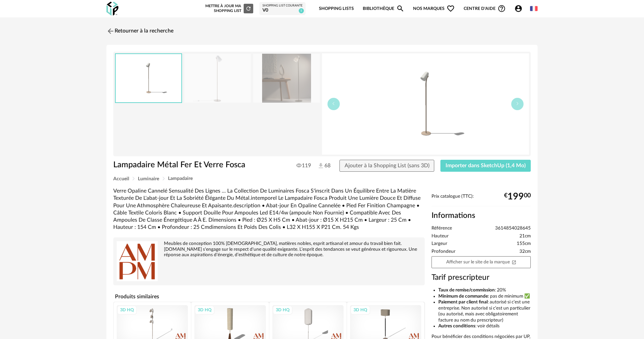 The height and width of the screenshot is (339, 644). Describe the element at coordinates (484, 297) in the screenshot. I see `li: : pas de minimum ✅` at that location.